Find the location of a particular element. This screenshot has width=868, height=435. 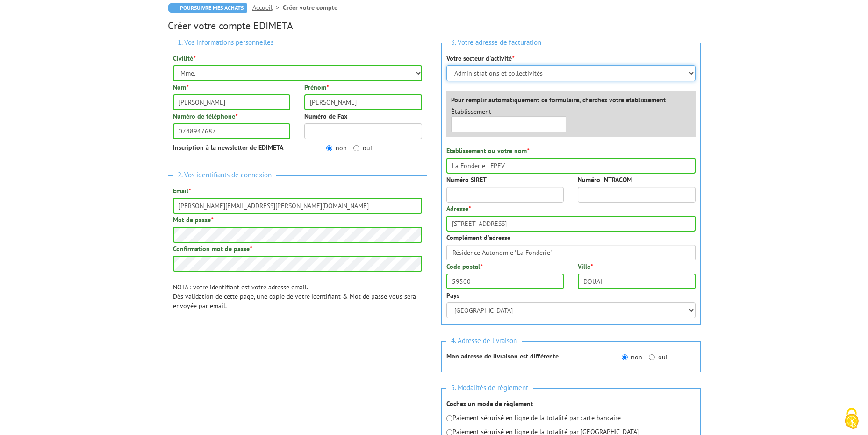

label: Pour remplir automatiquement ce formulaire, cherchez votre établissement is located at coordinates (558, 100).